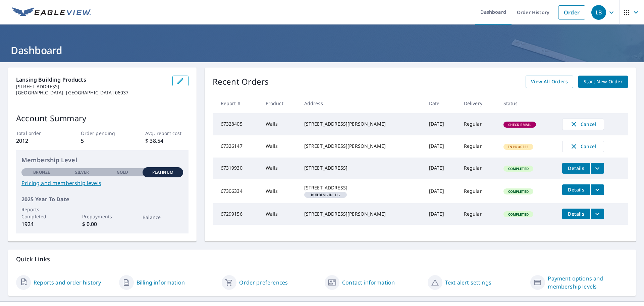 The image size is (644, 306). I want to click on th: Product, so click(280, 103).